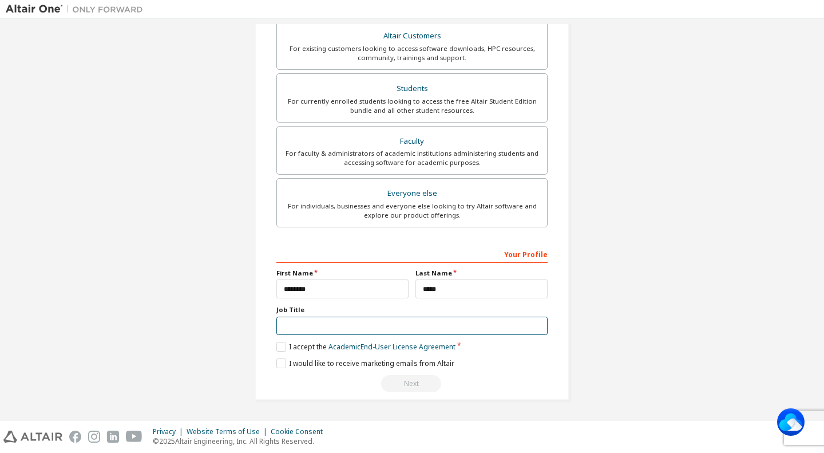  I want to click on div: Privacy, so click(169, 432).